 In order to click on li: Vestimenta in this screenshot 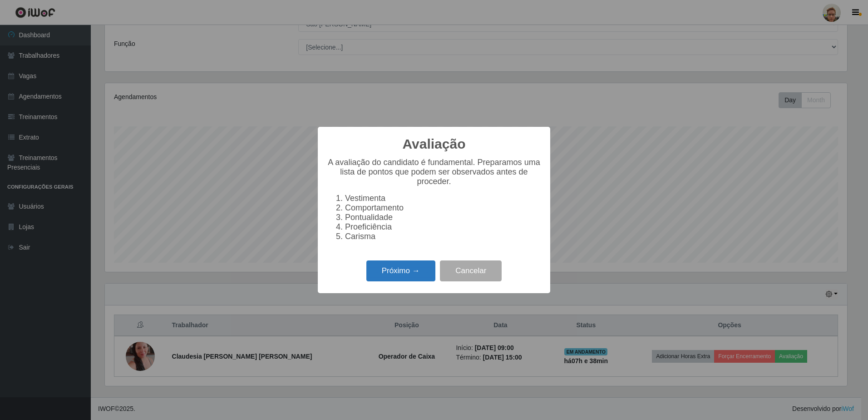, I will do `click(443, 198)`.